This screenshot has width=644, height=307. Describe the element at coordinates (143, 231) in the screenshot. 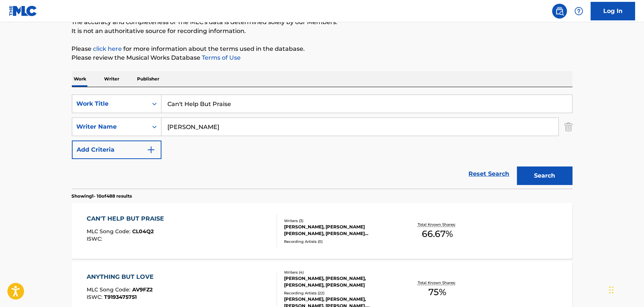

I see `span: CL04Q2` at that location.